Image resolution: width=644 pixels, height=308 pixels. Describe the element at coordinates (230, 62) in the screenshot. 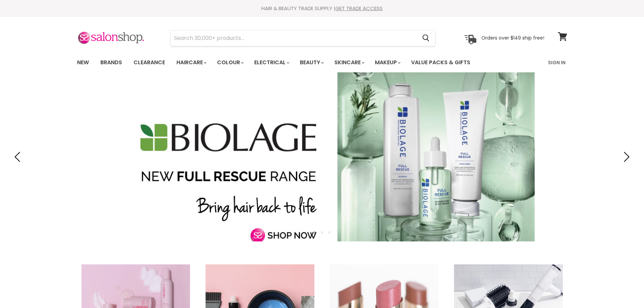

I see `a: Colour` at that location.